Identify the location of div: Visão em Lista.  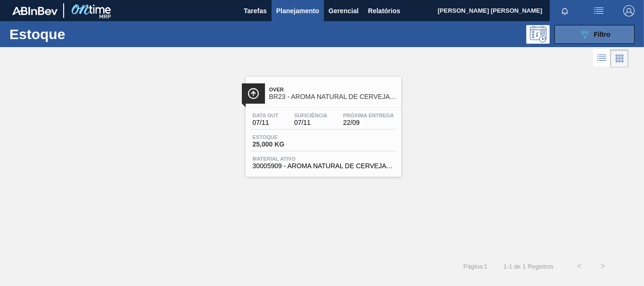
(601, 58).